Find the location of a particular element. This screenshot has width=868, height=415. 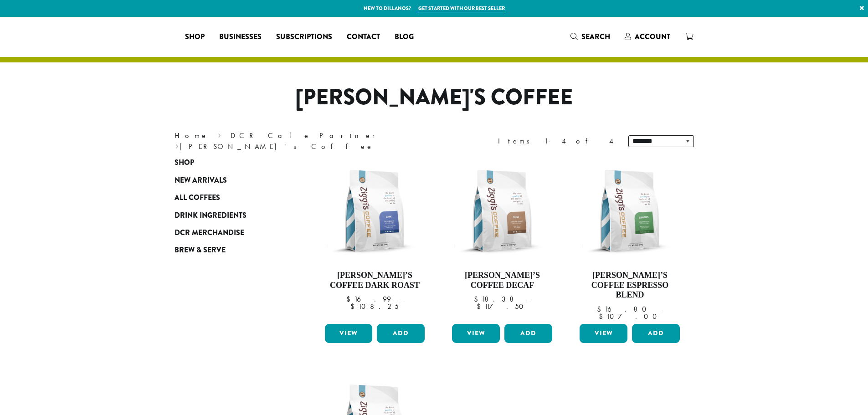

a: DCR Merchandise is located at coordinates (229, 233).